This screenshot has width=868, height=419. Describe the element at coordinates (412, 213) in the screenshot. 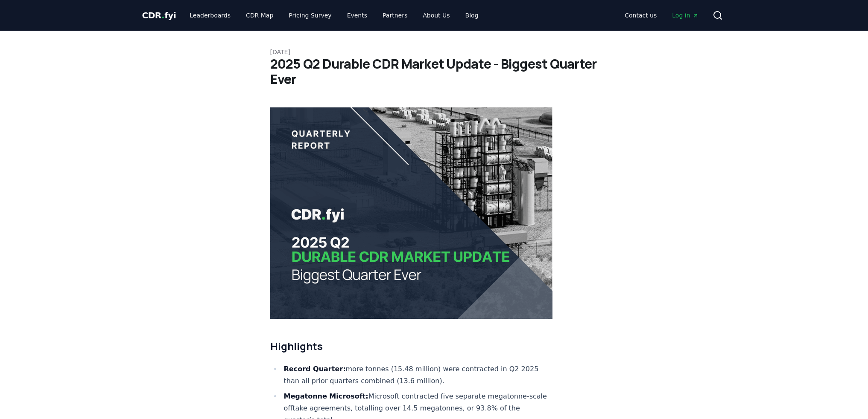

I see `img: blog post image` at that location.